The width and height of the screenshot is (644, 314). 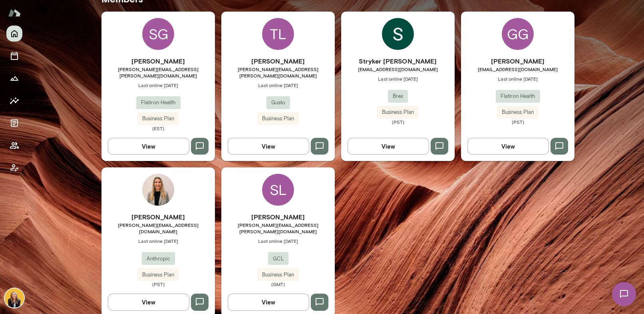 I want to click on span: GCL, so click(x=278, y=259).